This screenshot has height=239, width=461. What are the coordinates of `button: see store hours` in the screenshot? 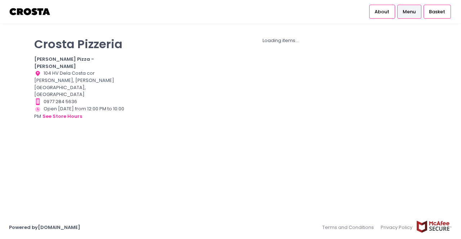 It's located at (62, 117).